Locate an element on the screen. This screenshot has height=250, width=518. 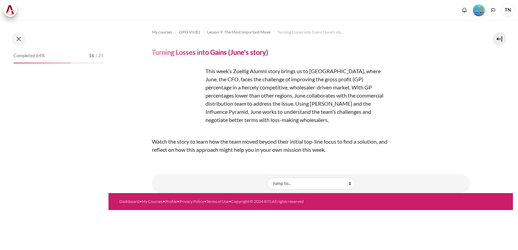
a: User menu is located at coordinates (508, 10).